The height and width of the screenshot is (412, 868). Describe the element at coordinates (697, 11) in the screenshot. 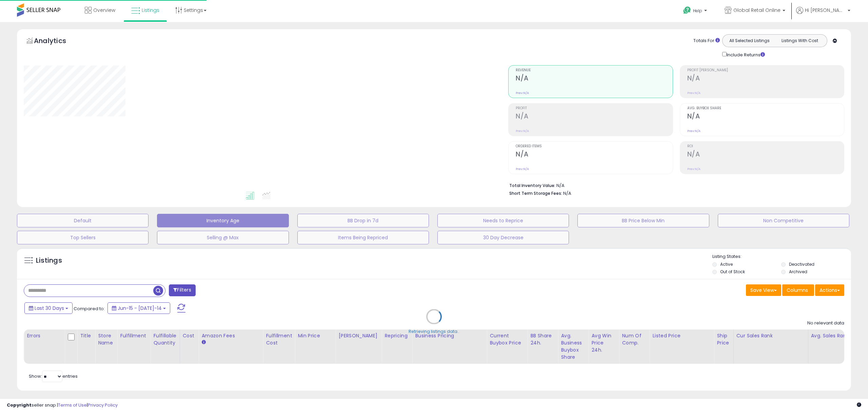

I see `span: Help` at that location.